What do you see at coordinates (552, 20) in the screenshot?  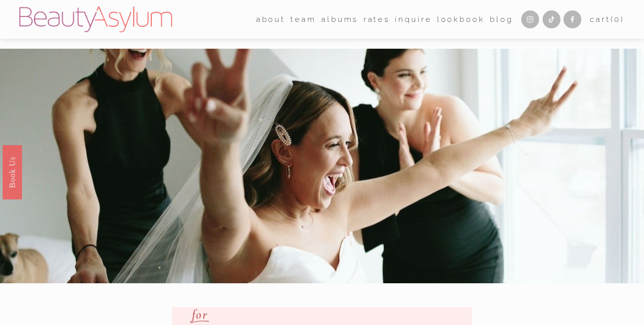 I see `a: TikTok` at bounding box center [552, 20].